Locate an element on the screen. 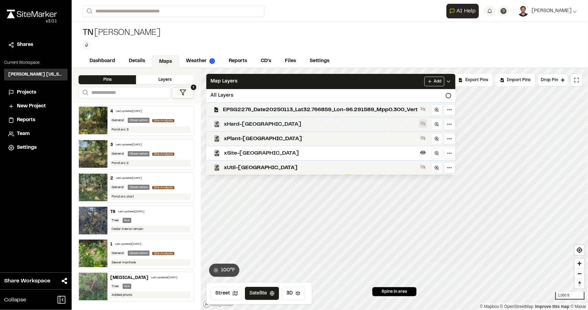 Image resolution: width=588 pixels, height=310 pixels. span: Import Pins is located at coordinates (519, 80).